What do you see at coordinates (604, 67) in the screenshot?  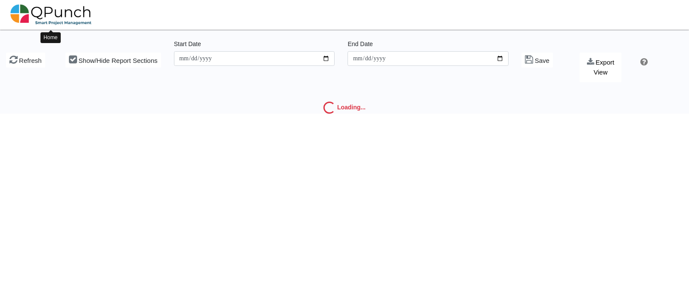 I see `span: Export View` at bounding box center [604, 67].